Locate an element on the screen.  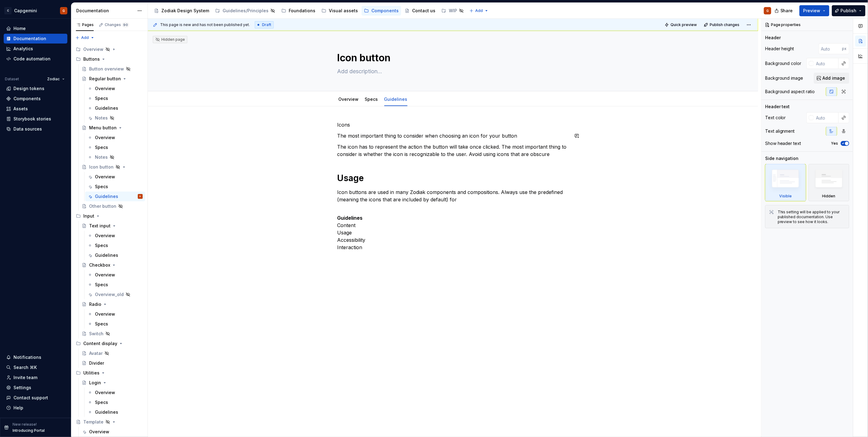
a: Radio is located at coordinates (112, 304).